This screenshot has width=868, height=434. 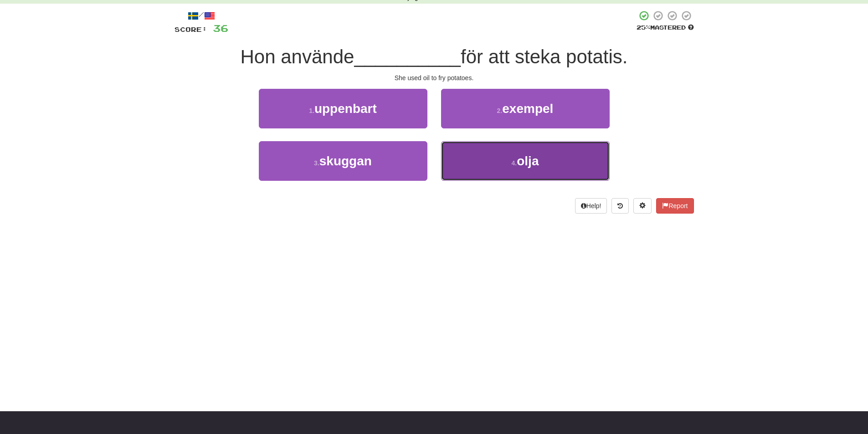 I want to click on span: olja, so click(x=528, y=161).